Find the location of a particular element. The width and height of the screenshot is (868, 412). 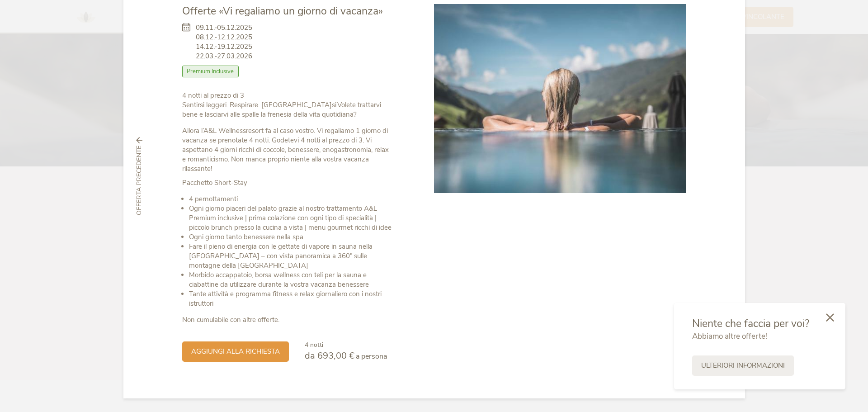

img: Offerte «Vi regaliamo un giorno di vacanza» is located at coordinates (560, 98).